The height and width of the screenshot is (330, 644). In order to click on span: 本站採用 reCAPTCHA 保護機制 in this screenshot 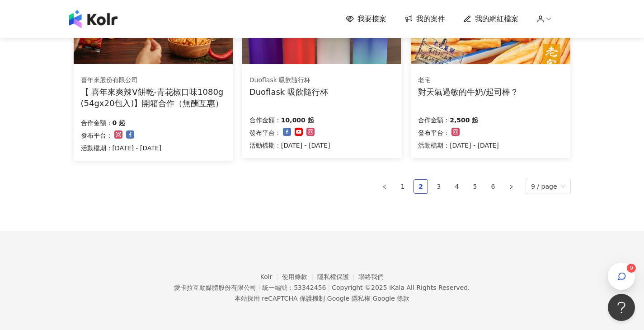, I will do `click(322, 298)`.